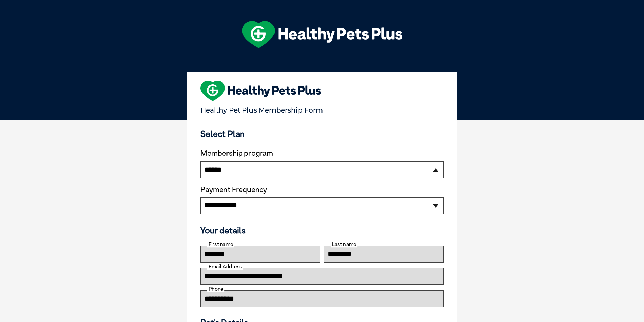 The height and width of the screenshot is (322, 644). What do you see at coordinates (216, 289) in the screenshot?
I see `label: Phone` at bounding box center [216, 289].